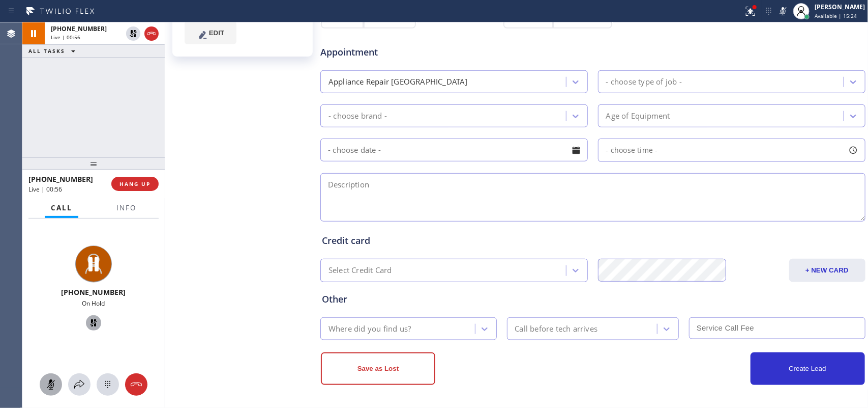  What do you see at coordinates (127, 208) in the screenshot?
I see `button: Info` at bounding box center [127, 208].